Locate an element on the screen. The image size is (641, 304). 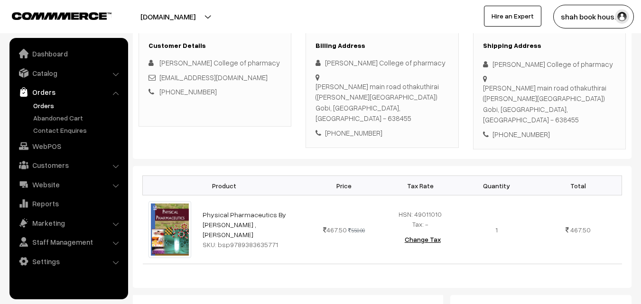
a: Customers is located at coordinates (68, 165).